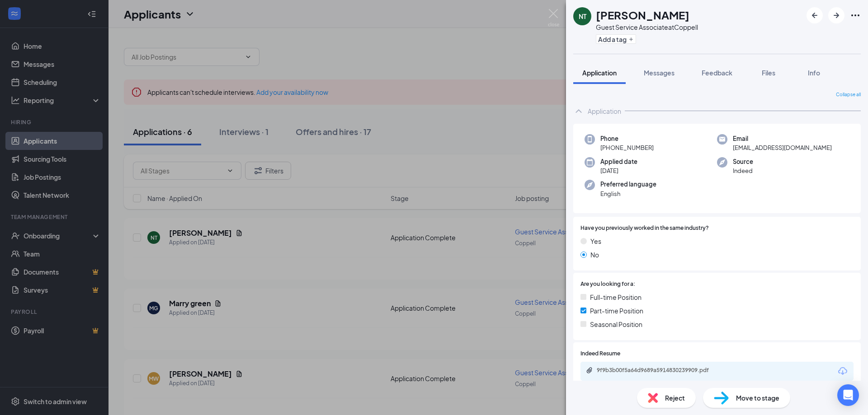 The width and height of the screenshot is (868, 415). Describe the element at coordinates (619, 161) in the screenshot. I see `span: Applied date` at that location.